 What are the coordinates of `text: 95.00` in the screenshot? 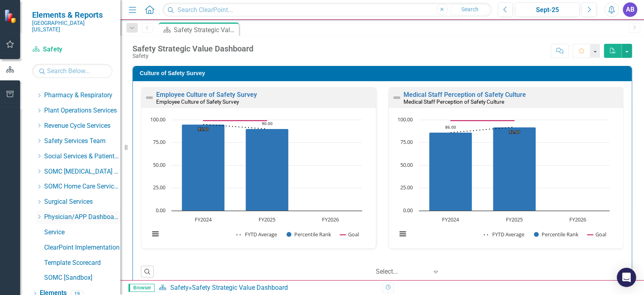 It's located at (203, 129).